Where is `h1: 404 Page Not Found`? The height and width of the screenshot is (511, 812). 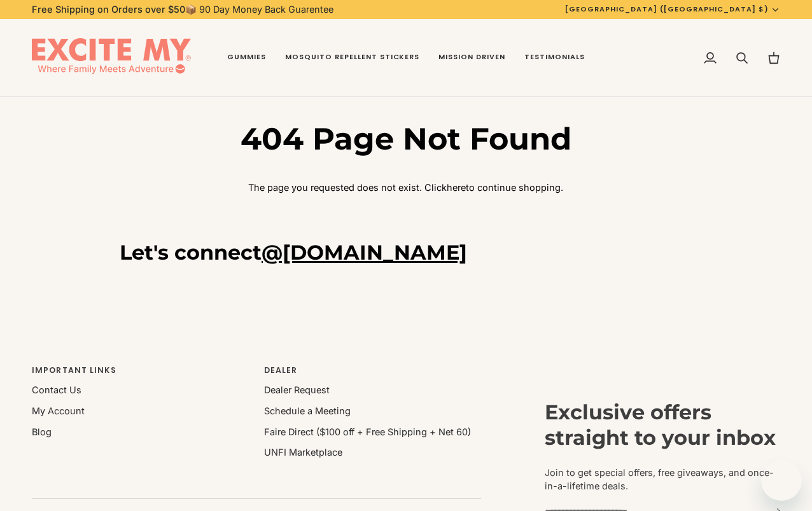 h1: 404 Page Not Found is located at coordinates (406, 138).